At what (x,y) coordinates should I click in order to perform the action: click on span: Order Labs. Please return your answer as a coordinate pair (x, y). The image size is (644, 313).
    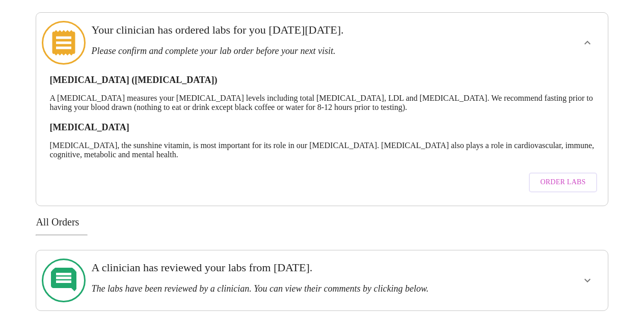
    Looking at the image, I should click on (562, 182).